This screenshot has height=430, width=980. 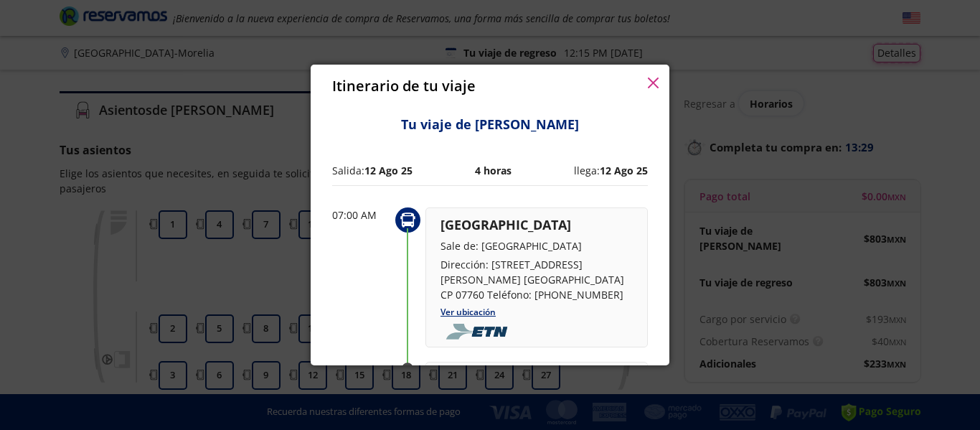 What do you see at coordinates (493, 170) in the screenshot?
I see `p: 4 horas` at bounding box center [493, 170].